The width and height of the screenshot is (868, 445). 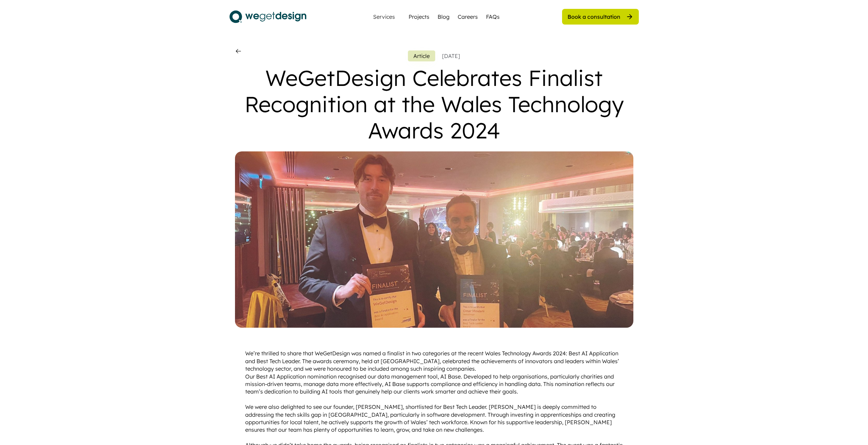 What do you see at coordinates (443, 17) in the screenshot?
I see `a: Blog` at bounding box center [443, 17].